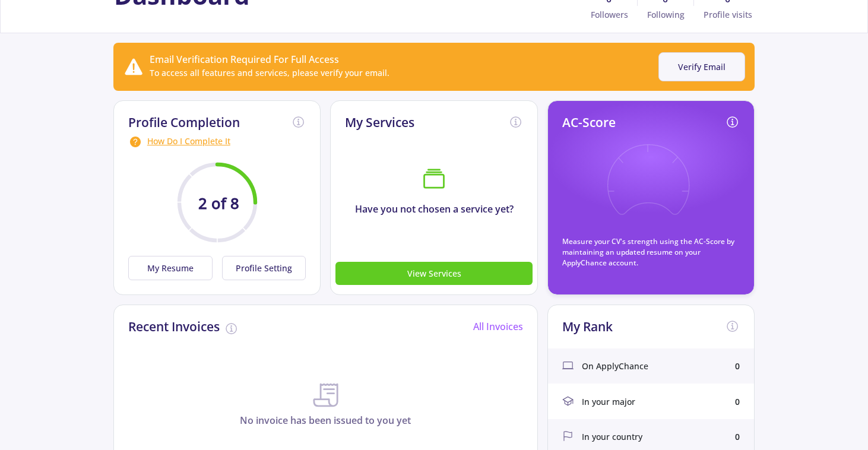 This screenshot has height=450, width=868. What do you see at coordinates (380, 122) in the screenshot?
I see `h2: My Services` at bounding box center [380, 122].